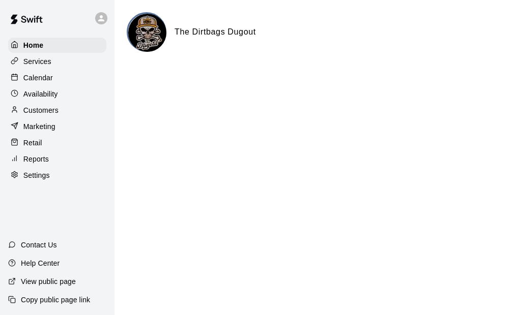 The image size is (515, 315). Describe the element at coordinates (57, 176) in the screenshot. I see `a: Settings` at that location.